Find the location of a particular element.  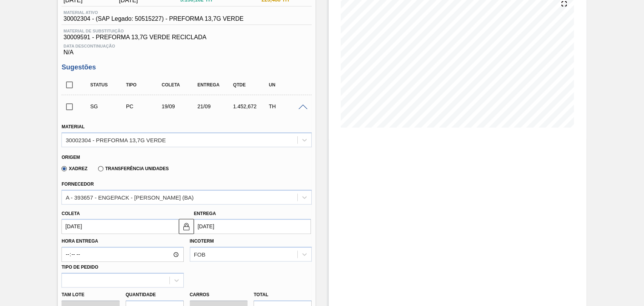

label: Incoterm is located at coordinates (202, 241).